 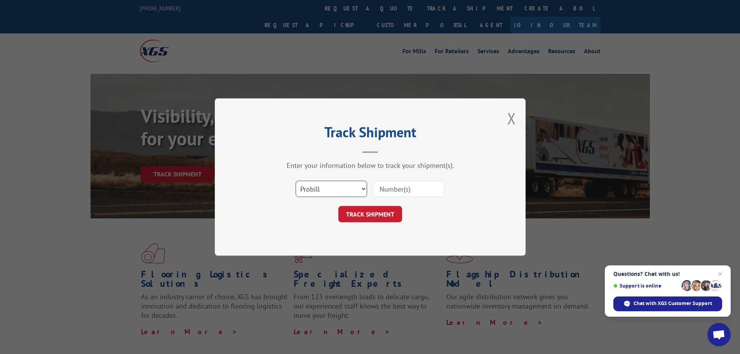 I want to click on a: Open chat, so click(x=719, y=334).